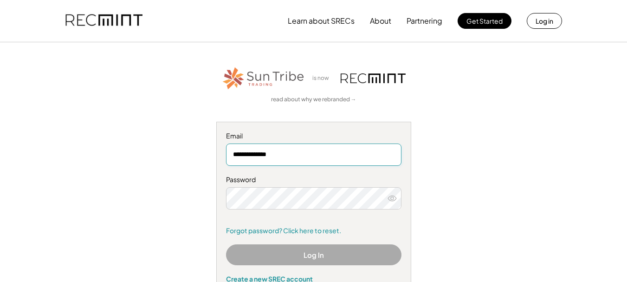  Describe the element at coordinates (314, 254) in the screenshot. I see `button: Log In` at that location.